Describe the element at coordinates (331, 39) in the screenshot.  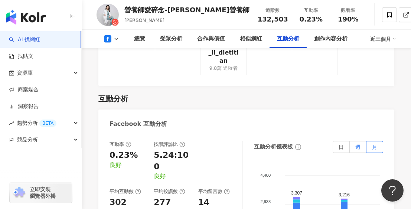
I see `div: 創作內容分析` at that location.